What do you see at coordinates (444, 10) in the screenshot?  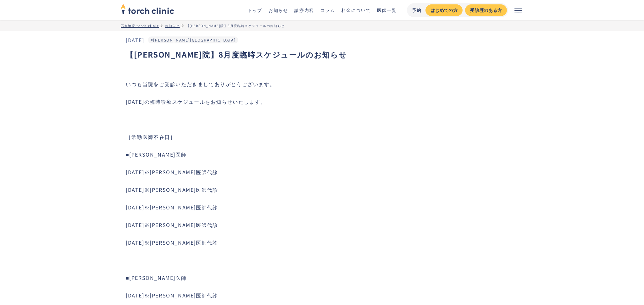 I see `div: はじめての方` at bounding box center [444, 10].